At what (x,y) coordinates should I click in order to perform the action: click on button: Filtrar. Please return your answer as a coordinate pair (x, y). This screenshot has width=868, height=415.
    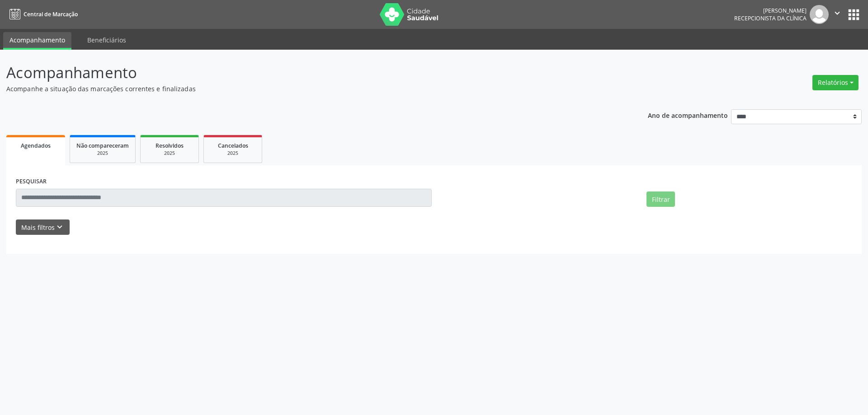
    Looking at the image, I should click on (661, 199).